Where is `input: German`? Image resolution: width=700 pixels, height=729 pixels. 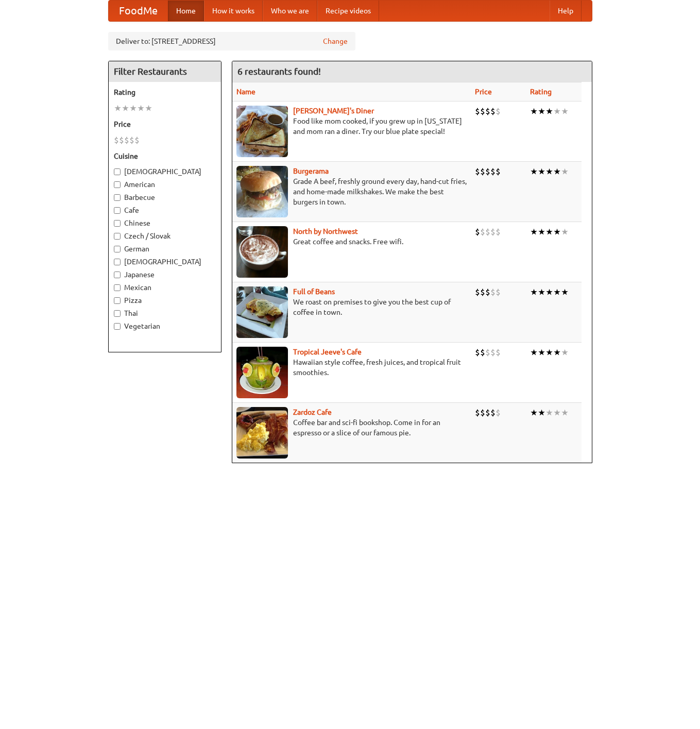 input: German is located at coordinates (116, 249).